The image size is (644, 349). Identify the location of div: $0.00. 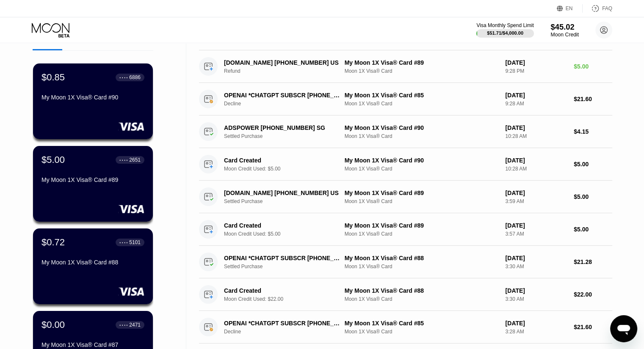
(53, 325).